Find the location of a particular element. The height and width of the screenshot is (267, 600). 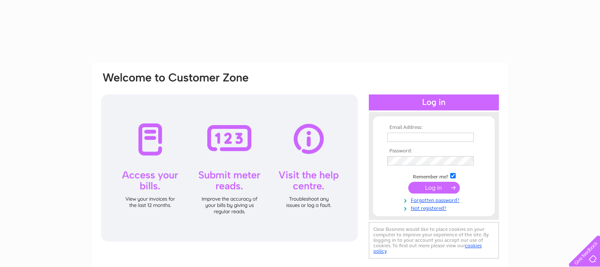

div: Clear Business would like to place cookies on your computer to improve your experience of the sit... is located at coordinates (434, 240).